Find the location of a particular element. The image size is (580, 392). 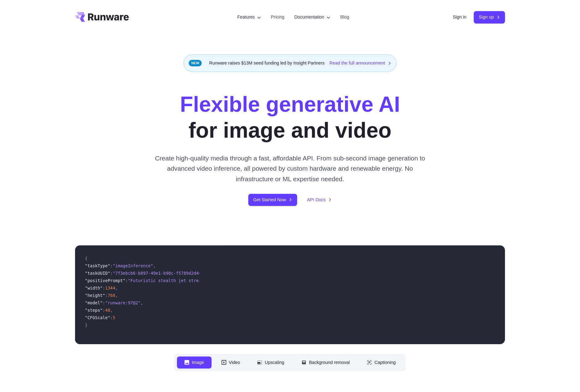

span: "steps" is located at coordinates (94, 310).